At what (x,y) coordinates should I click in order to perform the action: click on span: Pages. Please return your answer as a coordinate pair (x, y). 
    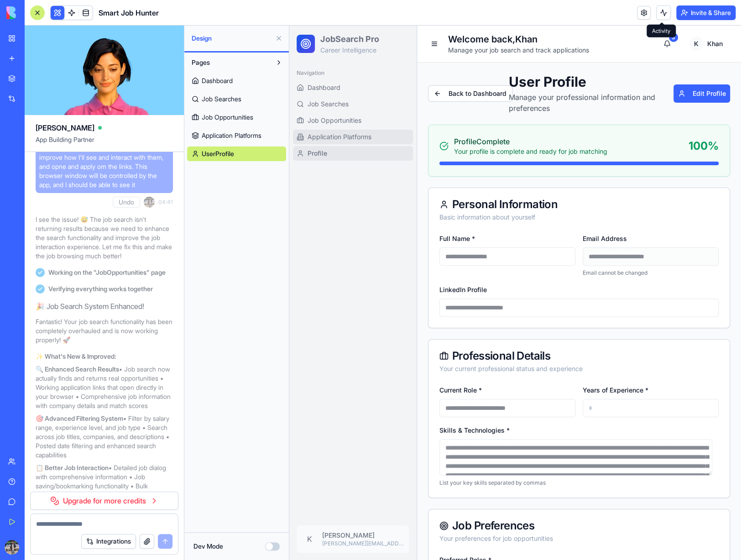
    Looking at the image, I should click on (201, 62).